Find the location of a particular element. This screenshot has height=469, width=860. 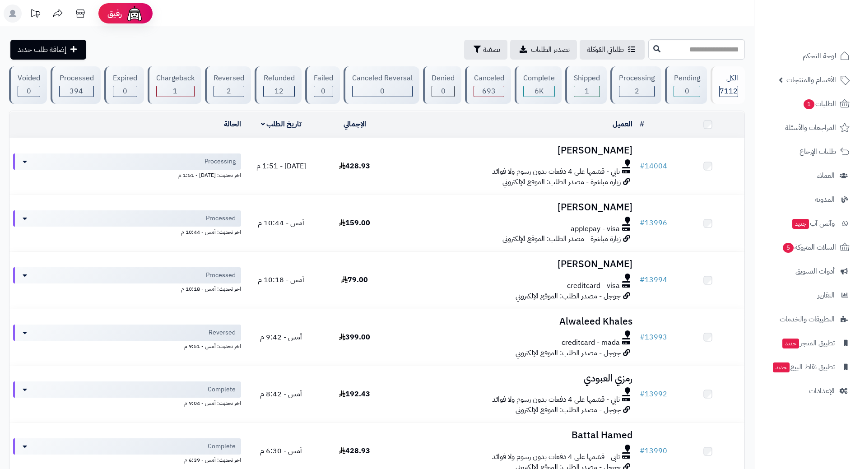

a: التقارير is located at coordinates (807, 295).